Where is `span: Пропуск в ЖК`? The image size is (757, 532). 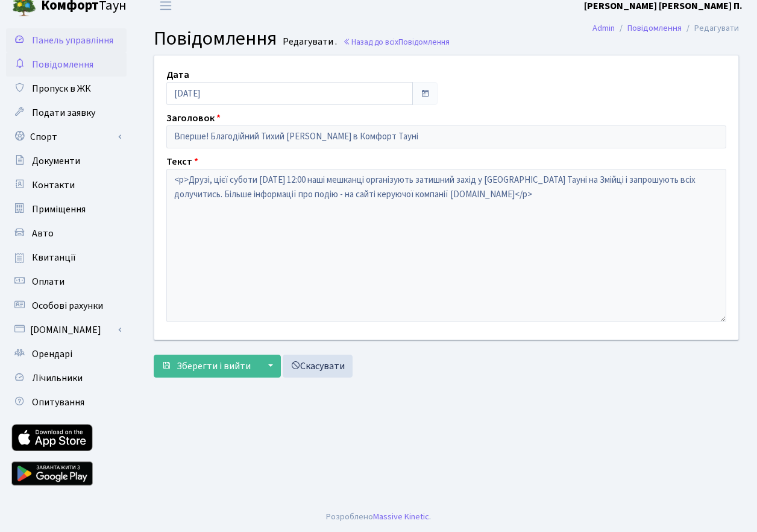
span: Пропуск в ЖК is located at coordinates (61, 89).